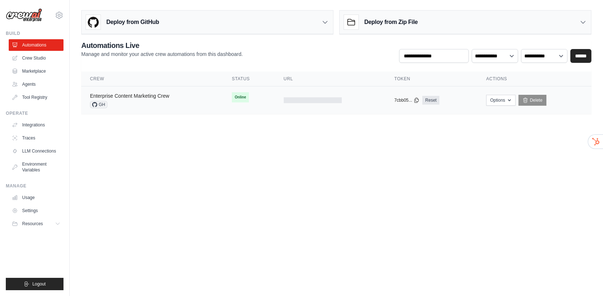  What do you see at coordinates (99, 104) in the screenshot?
I see `span: GH` at bounding box center [99, 104].